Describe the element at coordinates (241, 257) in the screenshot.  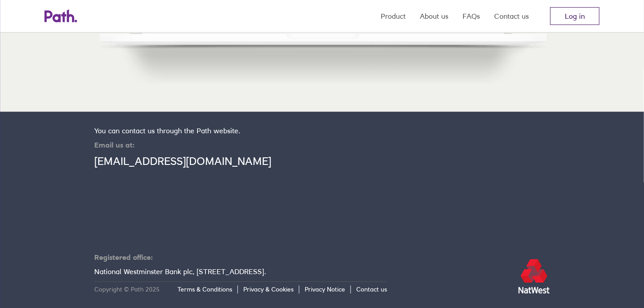
I see `h4: Registered office:` at that location.